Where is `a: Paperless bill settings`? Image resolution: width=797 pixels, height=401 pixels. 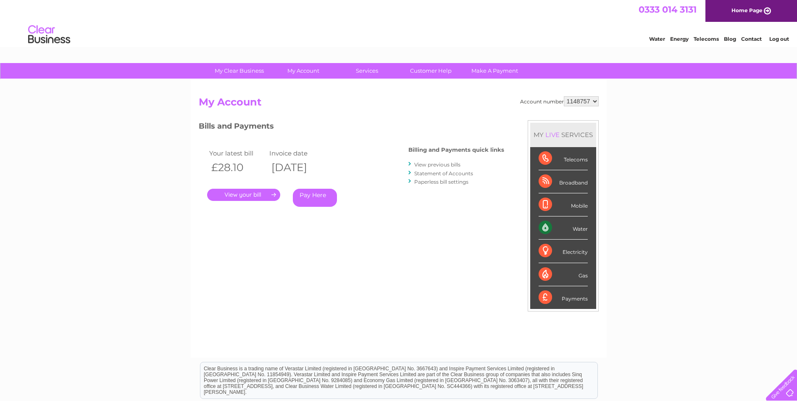 a: Paperless bill settings is located at coordinates (441, 182).